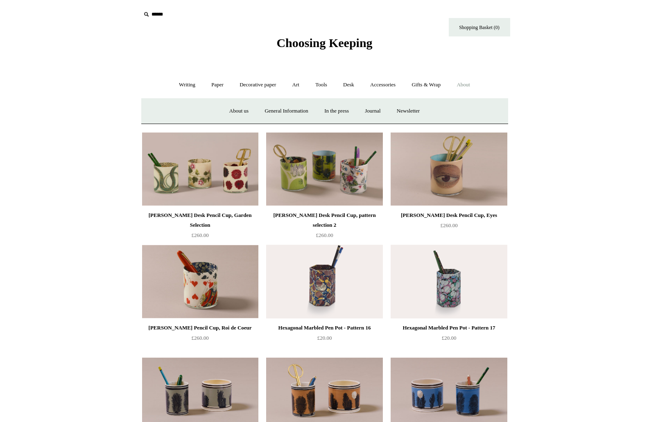 This screenshot has width=649, height=422. What do you see at coordinates (239, 111) in the screenshot?
I see `a: About us` at bounding box center [239, 111].